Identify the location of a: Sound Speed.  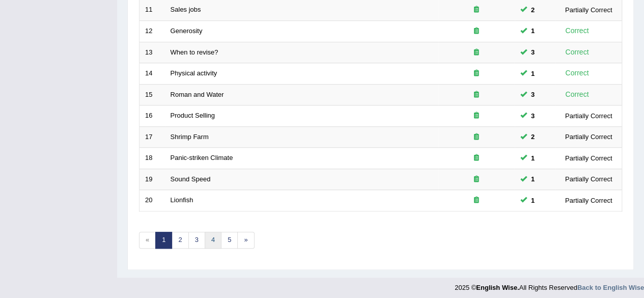
(190, 179).